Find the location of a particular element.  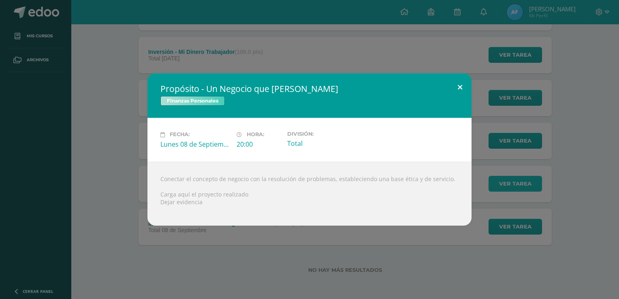

span: Hora: is located at coordinates (255, 134).